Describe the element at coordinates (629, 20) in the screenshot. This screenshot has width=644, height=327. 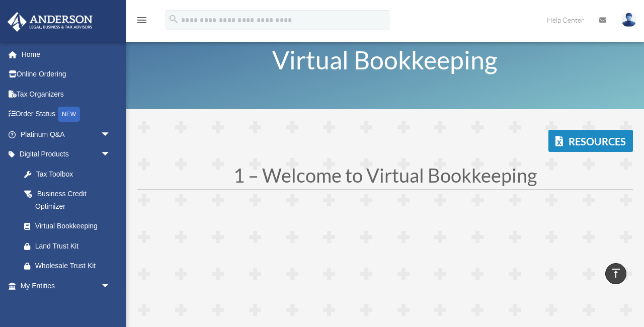
I see `img: User Pic` at that location.